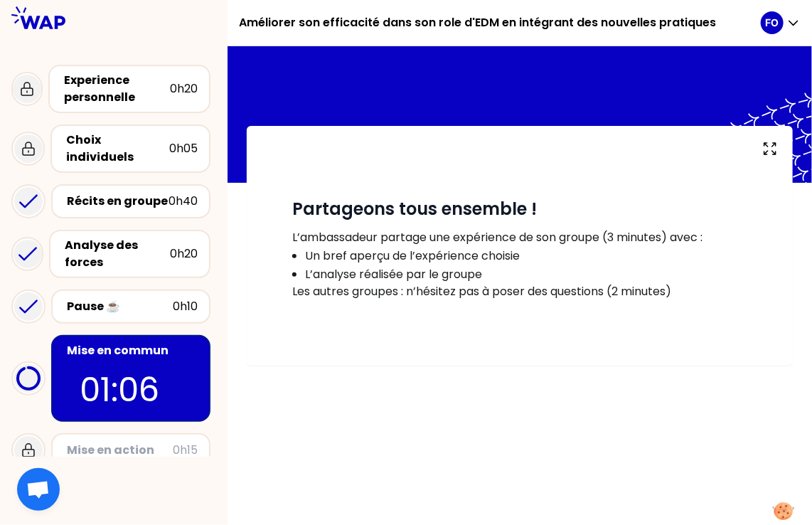 The height and width of the screenshot is (525, 812). I want to click on button: FO, so click(781, 23).